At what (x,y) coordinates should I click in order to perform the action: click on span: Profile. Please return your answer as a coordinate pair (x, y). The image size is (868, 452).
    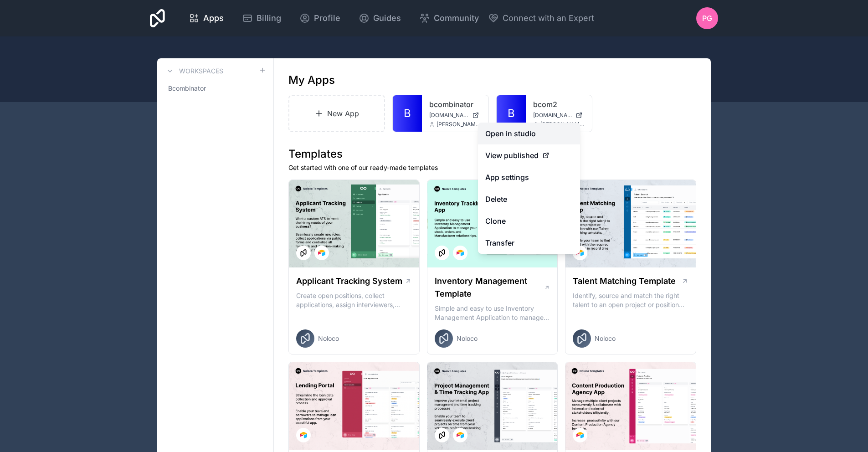
    Looking at the image, I should click on (327, 18).